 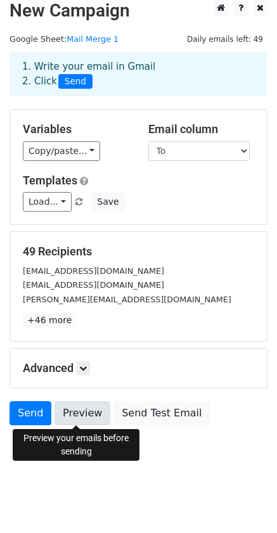 I want to click on h5: 49 Recipients, so click(x=138, y=252).